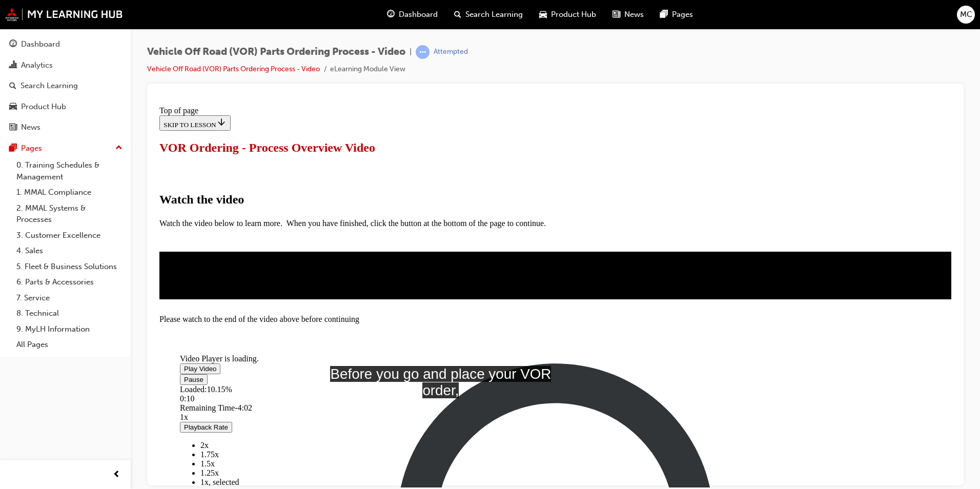  Describe the element at coordinates (400, 8) in the screenshot. I see `div: Top of page` at that location.